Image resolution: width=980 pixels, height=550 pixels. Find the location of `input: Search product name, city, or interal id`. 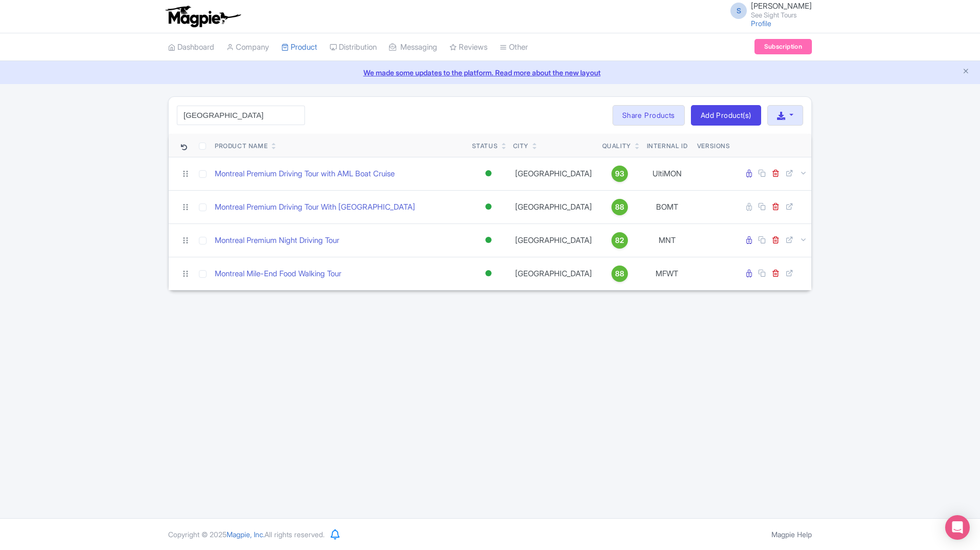

input: Search product name, city, or interal id is located at coordinates (241, 116).